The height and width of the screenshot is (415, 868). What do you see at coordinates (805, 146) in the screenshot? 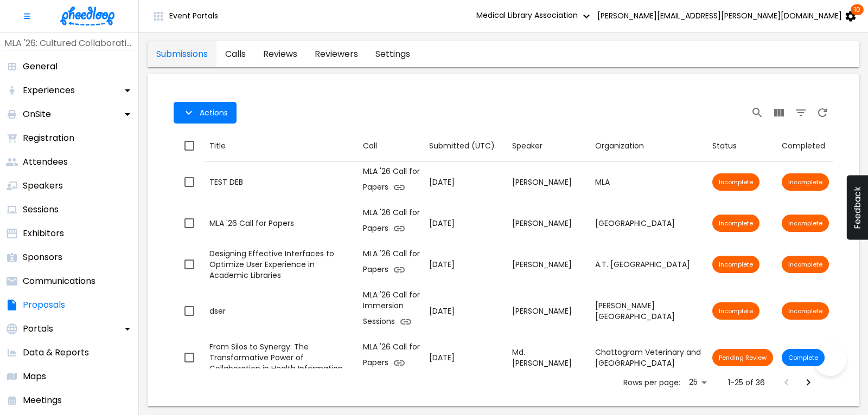
I see `div: Completed` at bounding box center [805, 146].